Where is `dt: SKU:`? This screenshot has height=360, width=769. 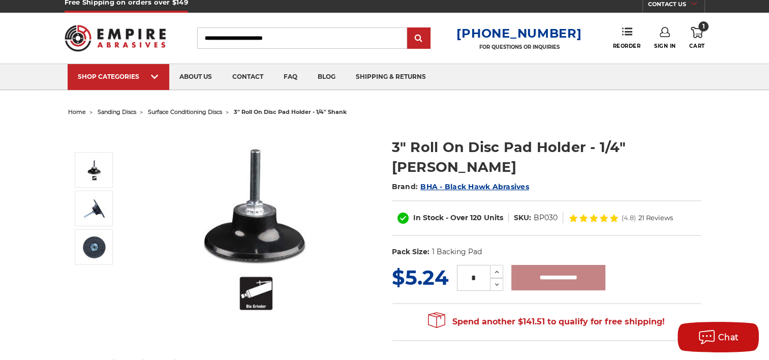 dt: SKU: is located at coordinates (523, 218).